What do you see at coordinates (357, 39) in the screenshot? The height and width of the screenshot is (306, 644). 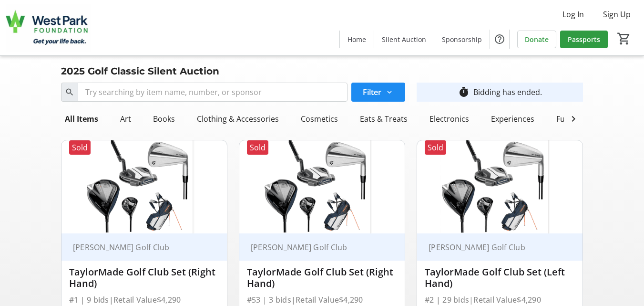 I see `a: Home` at bounding box center [357, 39].